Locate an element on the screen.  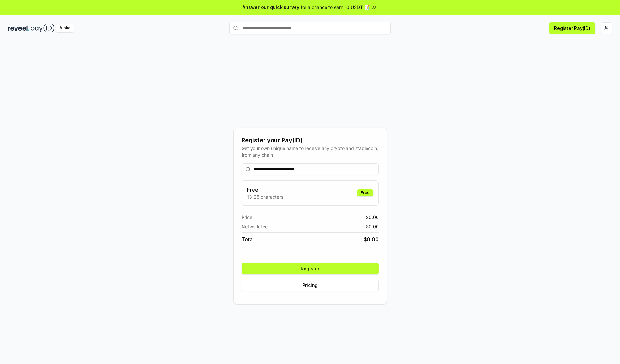
div: Register your Pay(ID) is located at coordinates (310, 140).